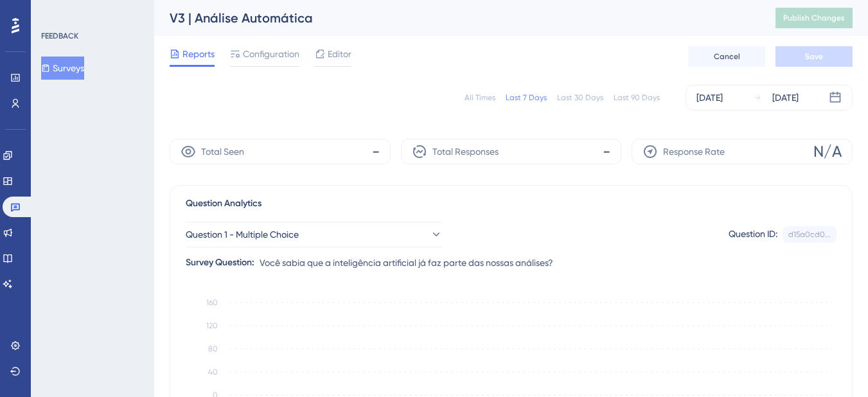 This screenshot has height=397, width=868. I want to click on button: Cancel, so click(727, 56).